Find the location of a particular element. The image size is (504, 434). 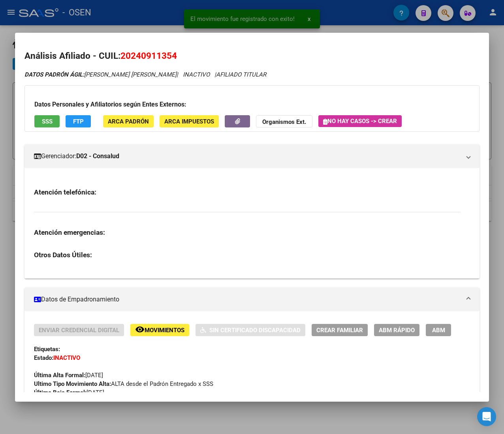

button: ABM Rápido is located at coordinates (397, 330).